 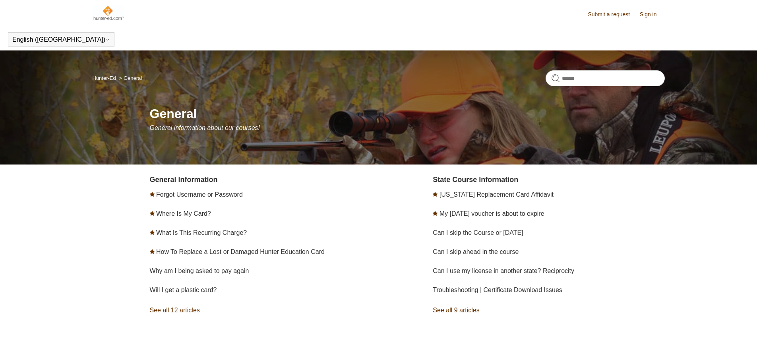 I want to click on p: General information about our courses!, so click(x=407, y=128).